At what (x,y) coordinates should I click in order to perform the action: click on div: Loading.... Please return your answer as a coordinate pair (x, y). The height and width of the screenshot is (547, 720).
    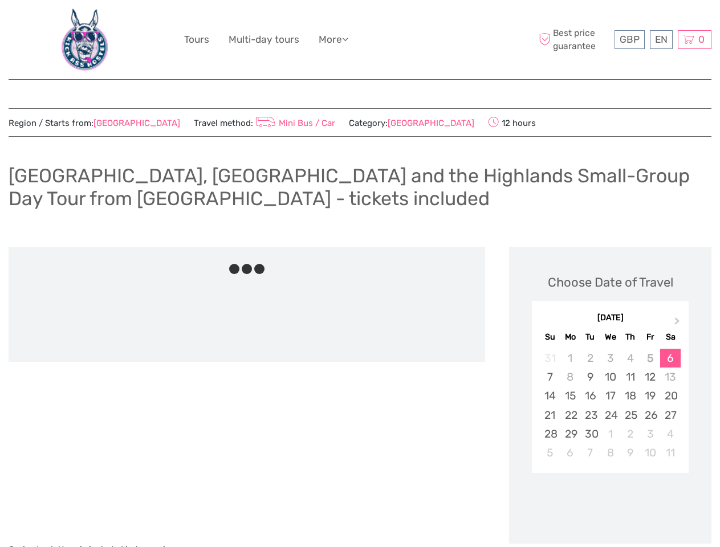
    Looking at the image, I should click on (610, 506).